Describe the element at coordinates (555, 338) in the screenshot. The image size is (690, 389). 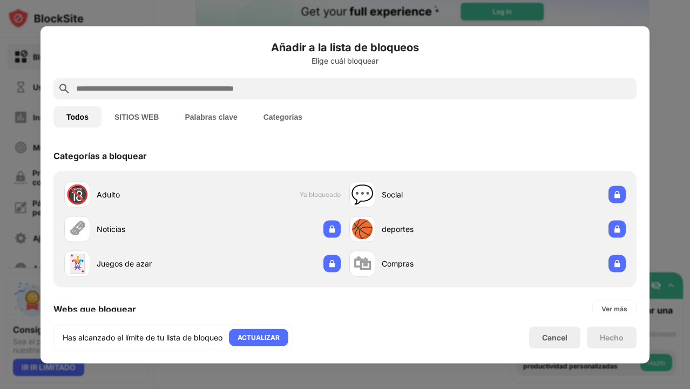
I see `div: Cancel` at that location.